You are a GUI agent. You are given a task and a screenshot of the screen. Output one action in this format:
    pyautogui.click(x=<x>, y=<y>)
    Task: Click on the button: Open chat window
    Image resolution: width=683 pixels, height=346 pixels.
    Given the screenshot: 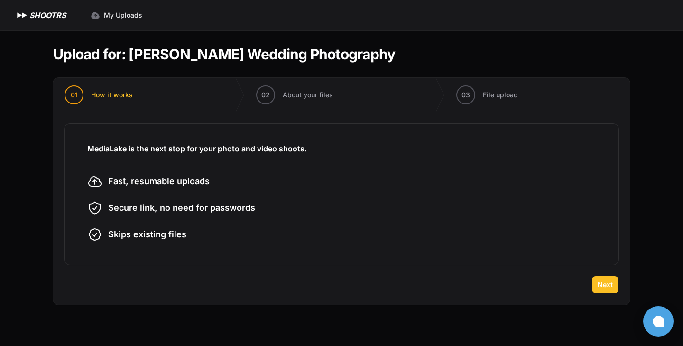 What is the action you would take?
    pyautogui.click(x=658, y=321)
    